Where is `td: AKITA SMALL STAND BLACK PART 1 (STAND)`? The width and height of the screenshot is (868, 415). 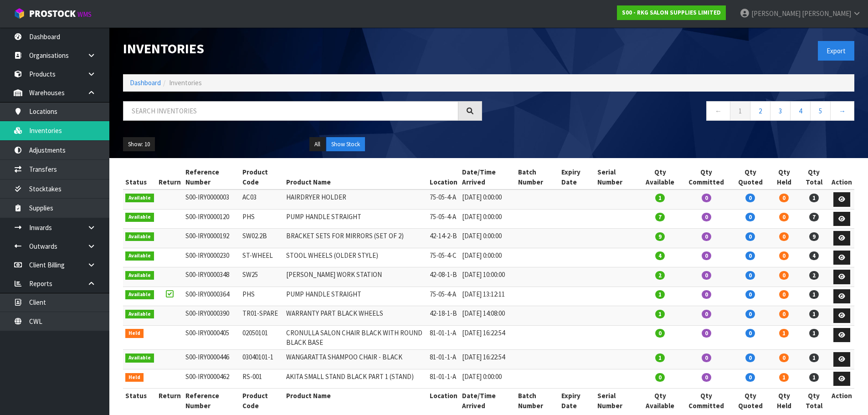
td: AKITA SMALL STAND BLACK PART 1 (STAND) is located at coordinates (355, 378).